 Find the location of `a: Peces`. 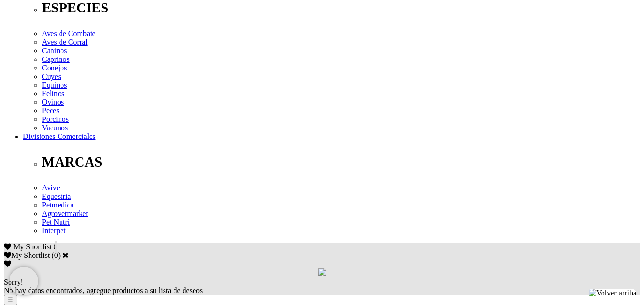

a: Peces is located at coordinates (51, 111).